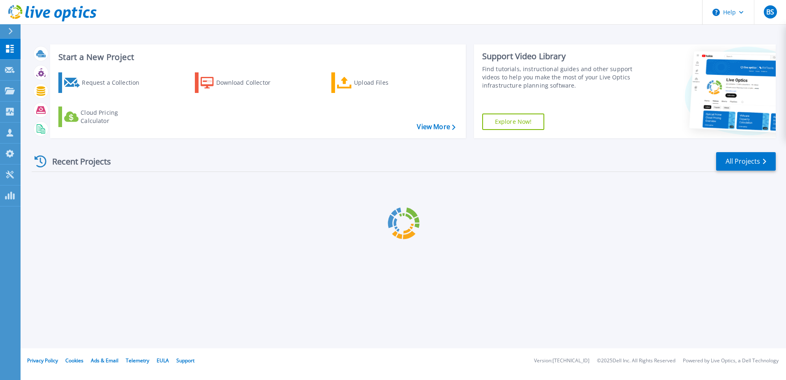 The width and height of the screenshot is (786, 380). What do you see at coordinates (249, 83) in the screenshot?
I see `div: Download Collector` at bounding box center [249, 83].